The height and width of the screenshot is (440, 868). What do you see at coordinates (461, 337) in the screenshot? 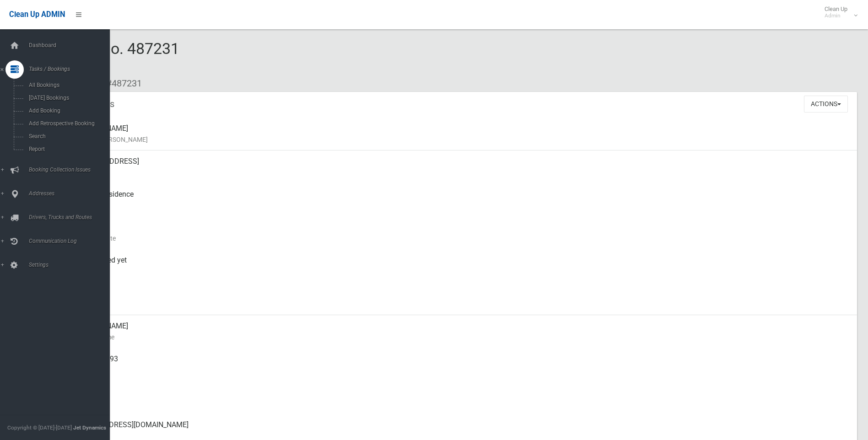
I see `small: Contact Name` at bounding box center [461, 337].